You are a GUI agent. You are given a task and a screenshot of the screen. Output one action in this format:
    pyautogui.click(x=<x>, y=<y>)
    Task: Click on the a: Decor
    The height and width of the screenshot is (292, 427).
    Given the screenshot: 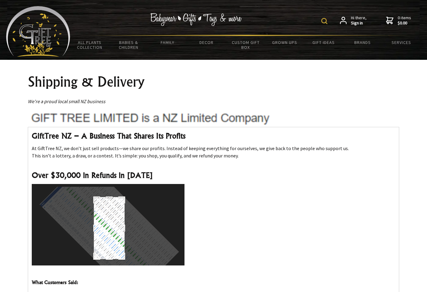 What is the action you would take?
    pyautogui.click(x=207, y=42)
    